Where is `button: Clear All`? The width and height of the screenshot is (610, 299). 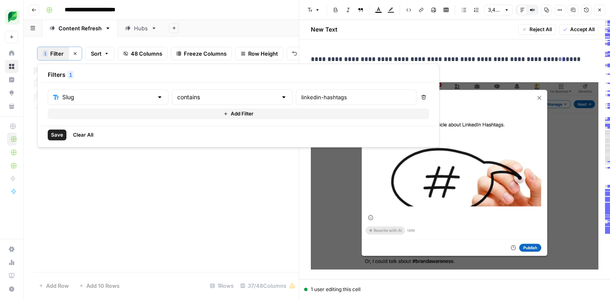 button: Clear All is located at coordinates (83, 135).